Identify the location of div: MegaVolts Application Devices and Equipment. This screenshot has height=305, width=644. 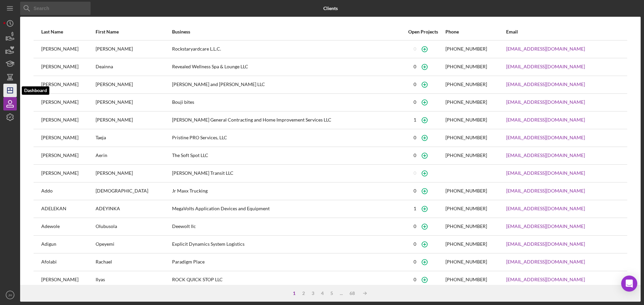
(287, 209).